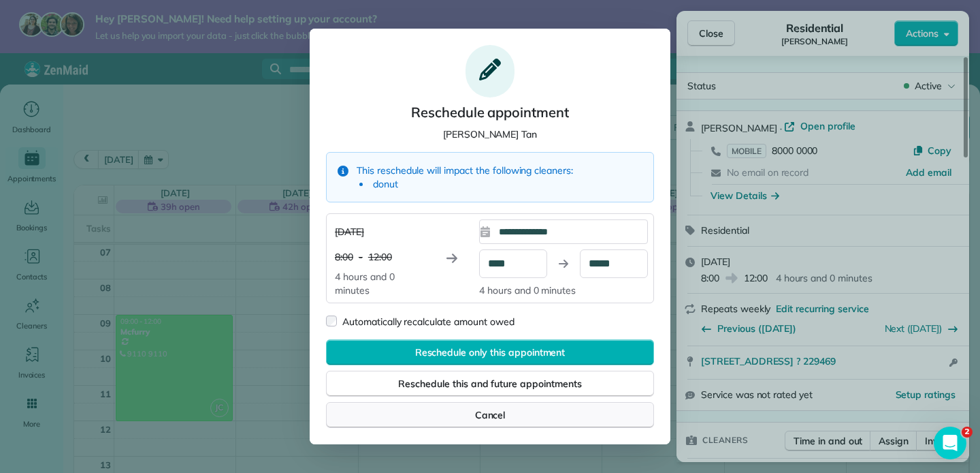  What do you see at coordinates (489, 383) in the screenshot?
I see `span: Reschedule this and future appointments` at bounding box center [489, 383].